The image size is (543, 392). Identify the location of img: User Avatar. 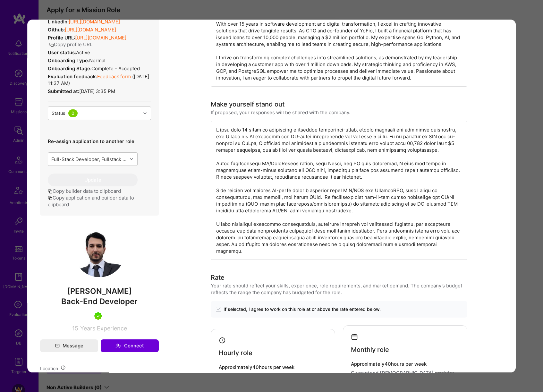
(100, 251).